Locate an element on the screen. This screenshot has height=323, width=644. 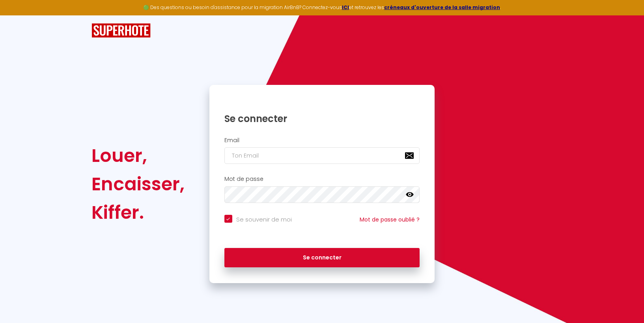
a: ICI is located at coordinates (346, 7).